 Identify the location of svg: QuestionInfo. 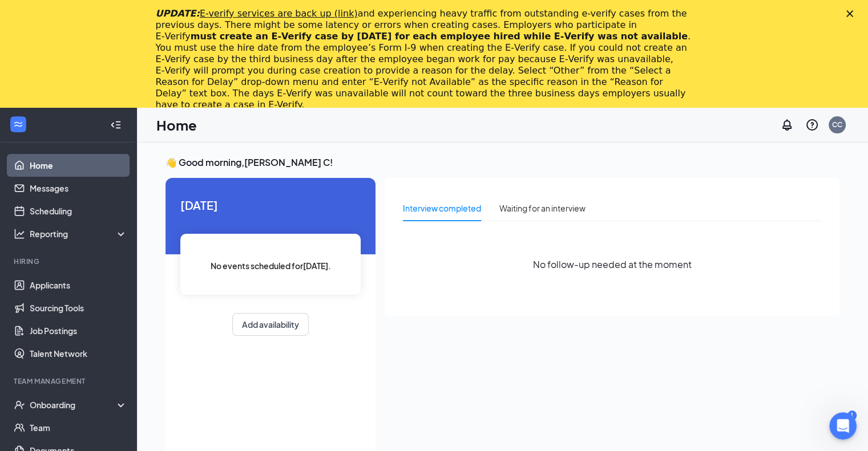
(812, 125).